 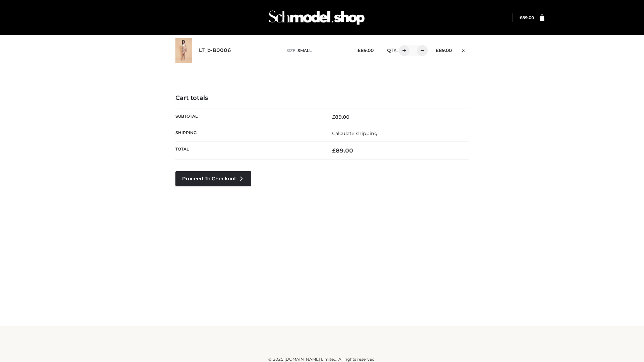 I want to click on a: Schmodel Admin 964, so click(x=316, y=17).